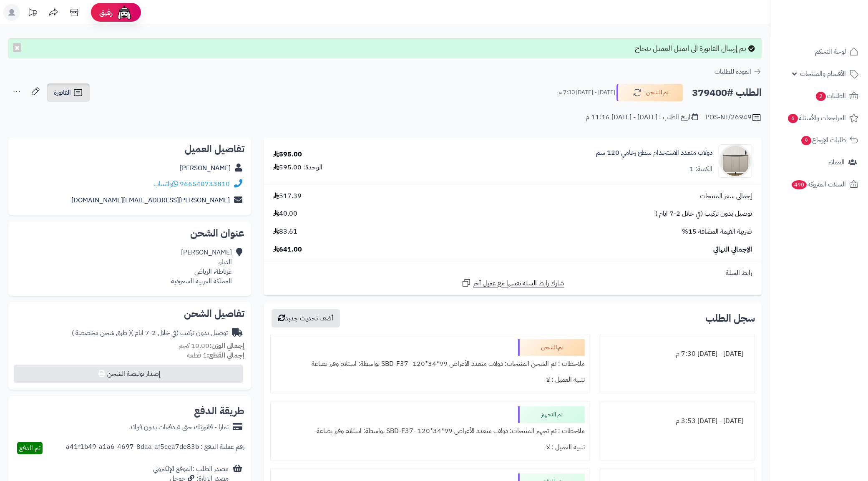 This screenshot has height=481, width=868. Describe the element at coordinates (819, 118) in the screenshot. I see `a: المراجعات والأسئلة6` at that location.